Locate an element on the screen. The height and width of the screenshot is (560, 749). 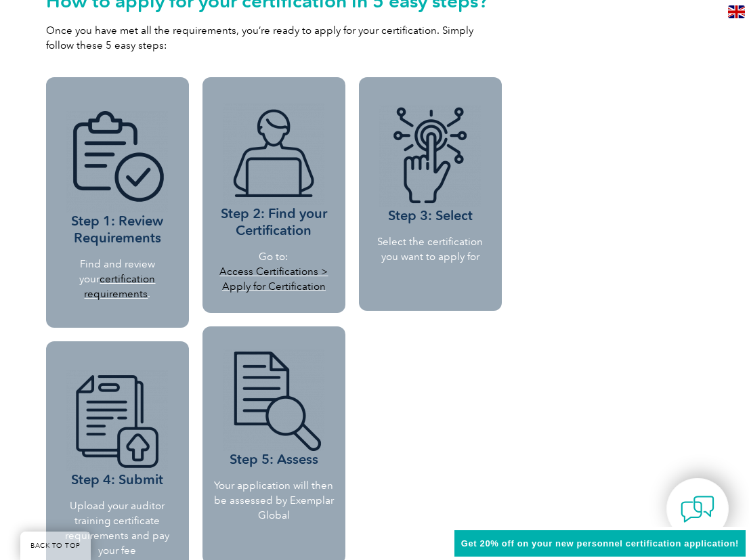
img: contact-chat.png is located at coordinates (698, 509).